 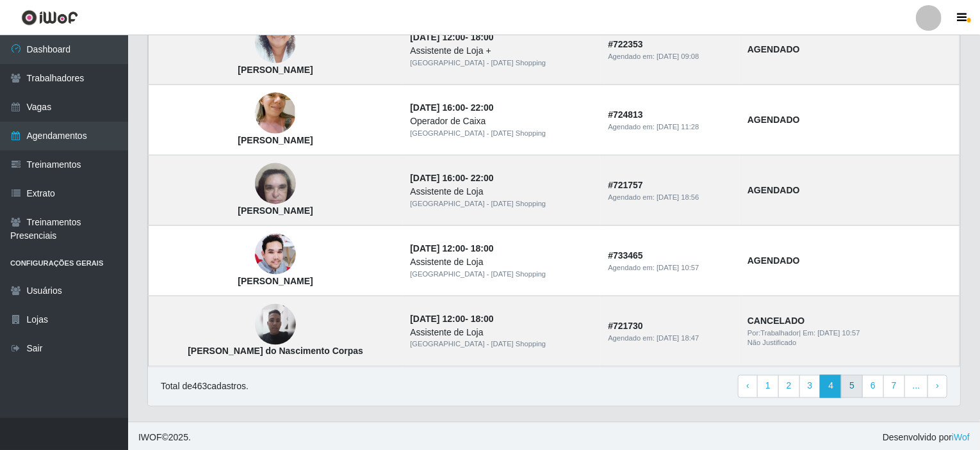 What do you see at coordinates (850, 333) in the screenshot?
I see `div: | Em:` at bounding box center [850, 333].